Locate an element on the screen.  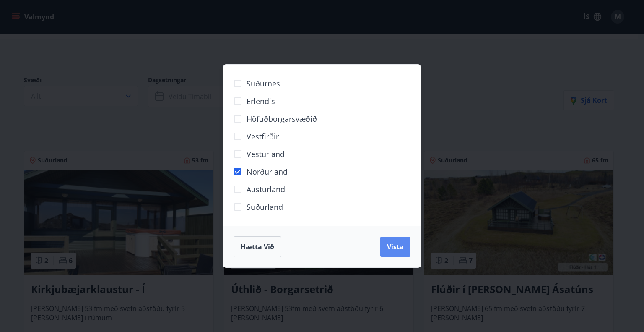
span: Höfuðborgarsvæðið is located at coordinates (282, 119).